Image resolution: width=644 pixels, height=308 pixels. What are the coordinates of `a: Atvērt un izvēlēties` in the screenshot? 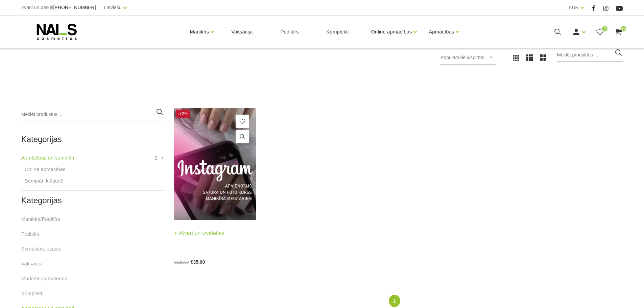 It's located at (199, 233).